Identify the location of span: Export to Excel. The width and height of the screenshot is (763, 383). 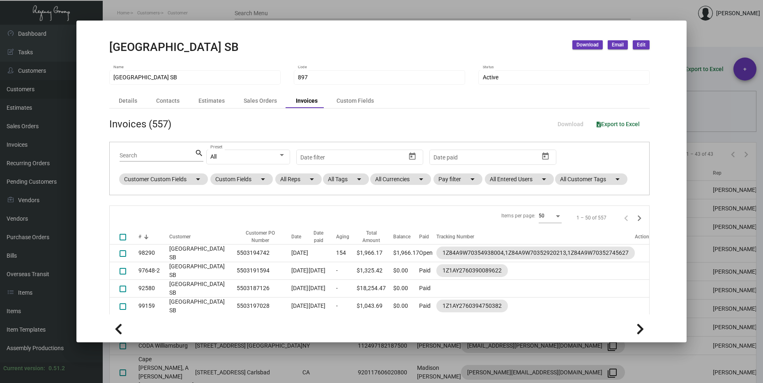
(618, 124).